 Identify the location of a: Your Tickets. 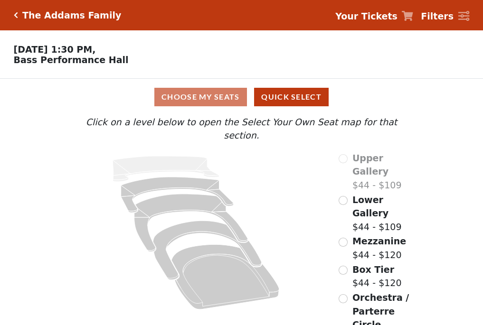
(374, 16).